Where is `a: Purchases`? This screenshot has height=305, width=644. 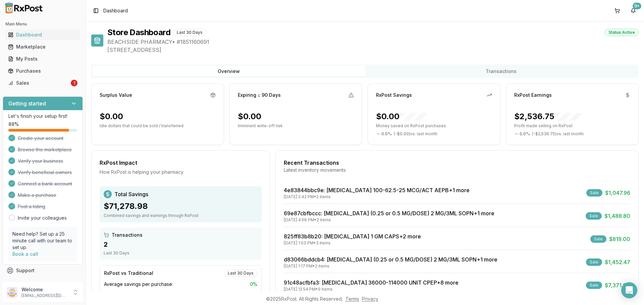 a: Purchases is located at coordinates (43, 71).